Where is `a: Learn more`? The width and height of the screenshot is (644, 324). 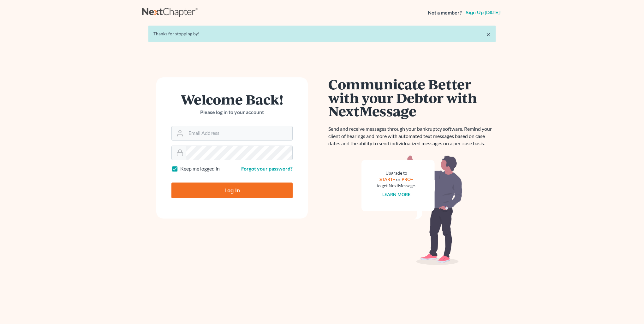 a: Learn more is located at coordinates (396, 194).